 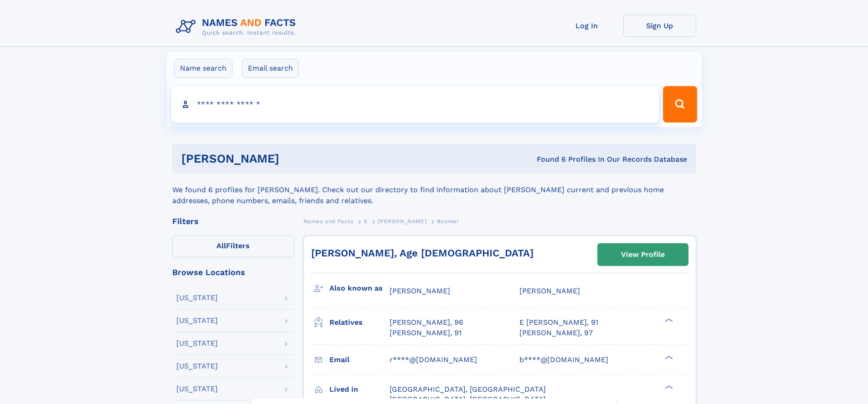 I want to click on a: Log In, so click(x=587, y=25).